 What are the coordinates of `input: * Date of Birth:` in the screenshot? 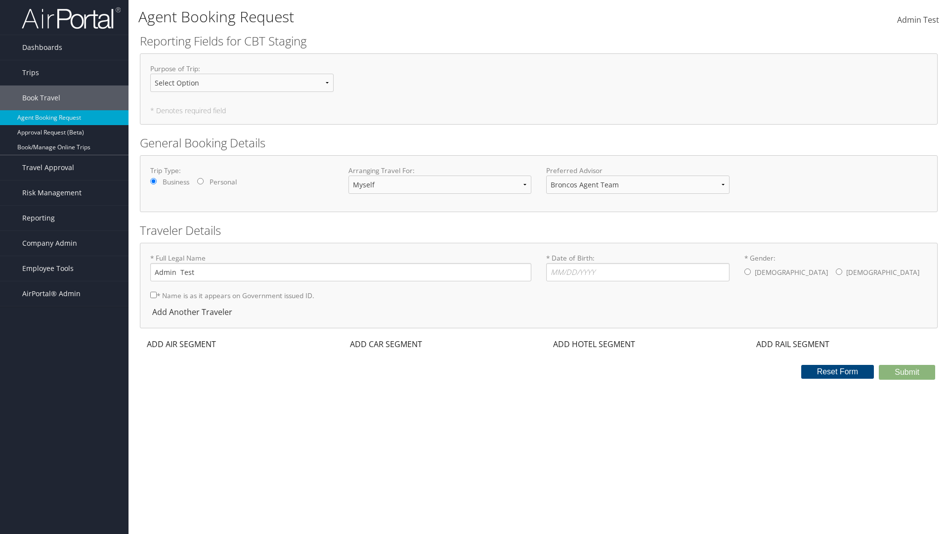 It's located at (638, 272).